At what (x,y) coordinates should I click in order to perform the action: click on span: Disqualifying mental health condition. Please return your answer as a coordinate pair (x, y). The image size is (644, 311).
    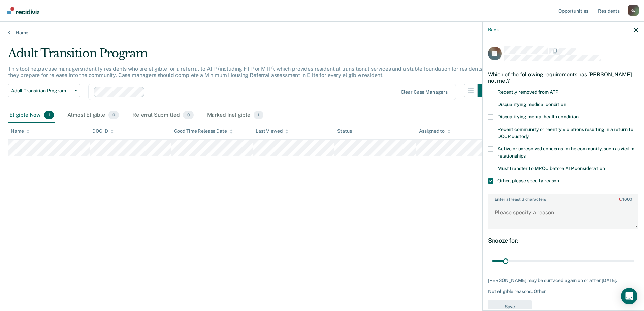
    Looking at the image, I should click on (538, 117).